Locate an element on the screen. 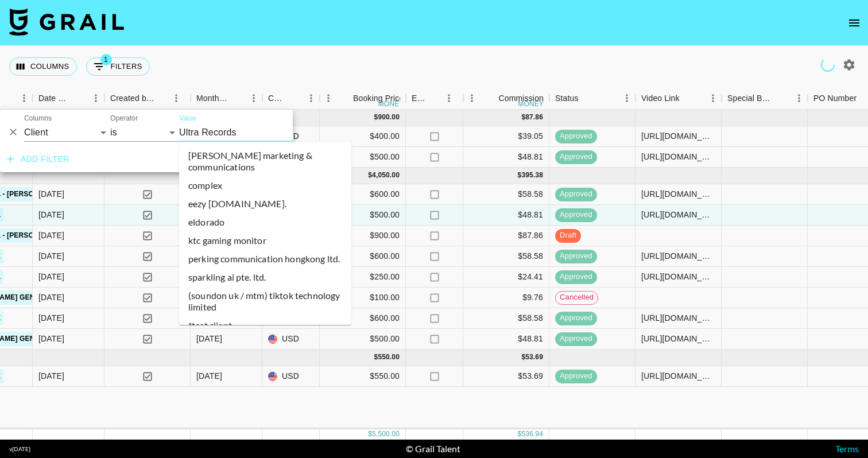 This screenshot has width=868, height=458. div: https://www.tiktok.com/@hunter__workman/video/7530373966783859981 is located at coordinates (678, 256).